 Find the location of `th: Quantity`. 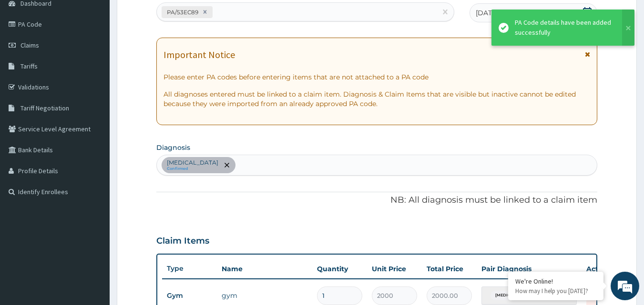

th: Quantity is located at coordinates (339, 269).